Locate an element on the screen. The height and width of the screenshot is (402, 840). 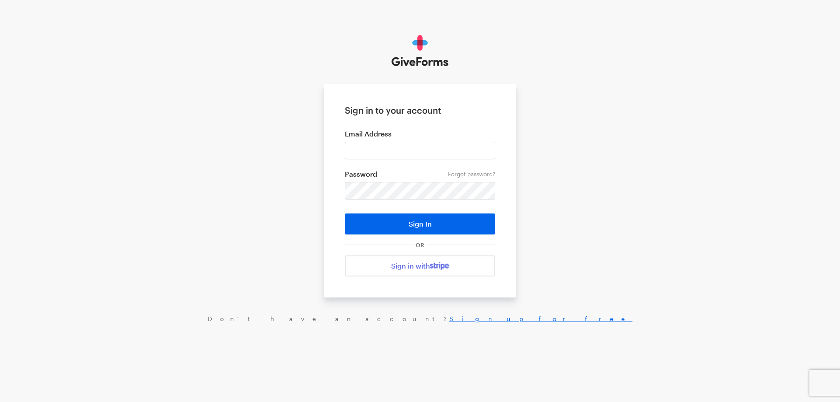
div: Don’t have an account? is located at coordinates (420, 319).